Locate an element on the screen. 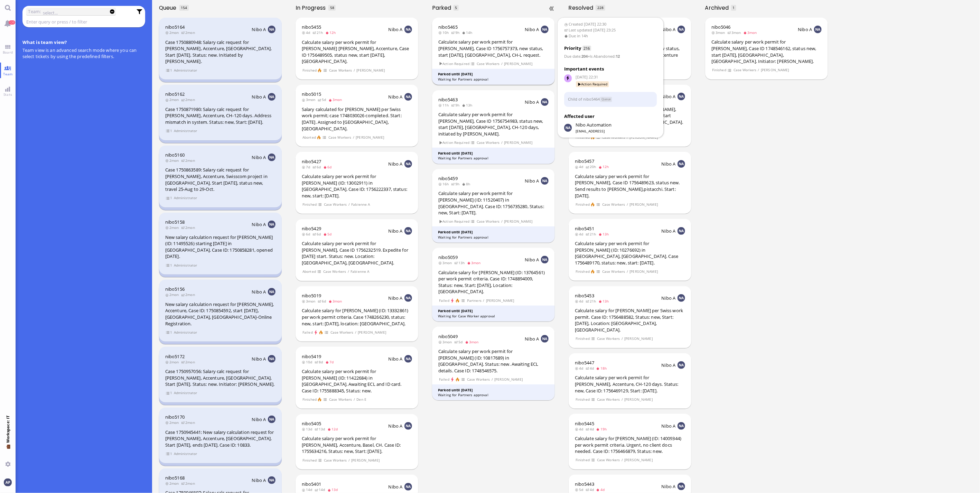 The width and height of the screenshot is (980, 493). div: Waiting for Partners approval is located at coordinates (493, 158).